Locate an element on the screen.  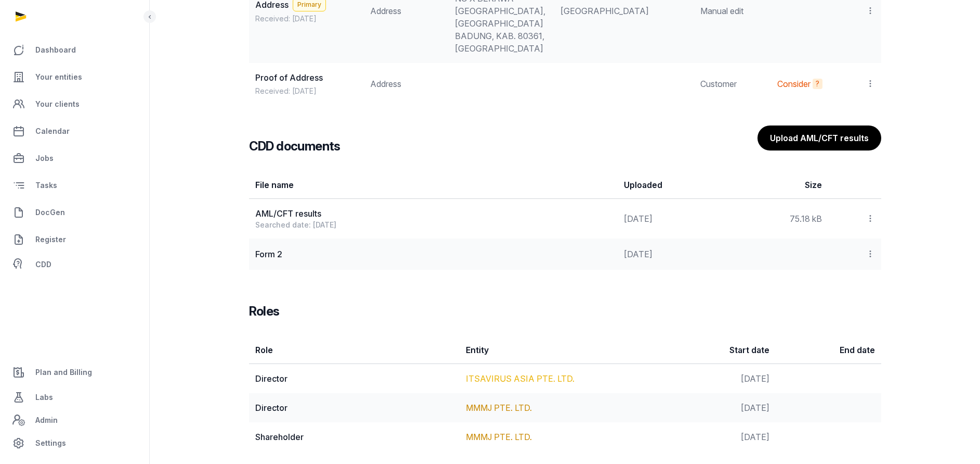
span: Labs is located at coordinates (44, 397).